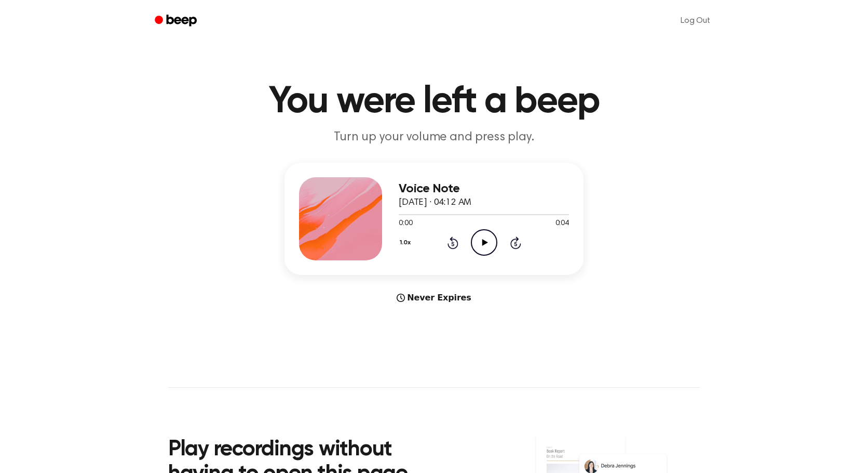  What do you see at coordinates (434, 102) in the screenshot?
I see `h1: You were left a beep` at bounding box center [434, 102].